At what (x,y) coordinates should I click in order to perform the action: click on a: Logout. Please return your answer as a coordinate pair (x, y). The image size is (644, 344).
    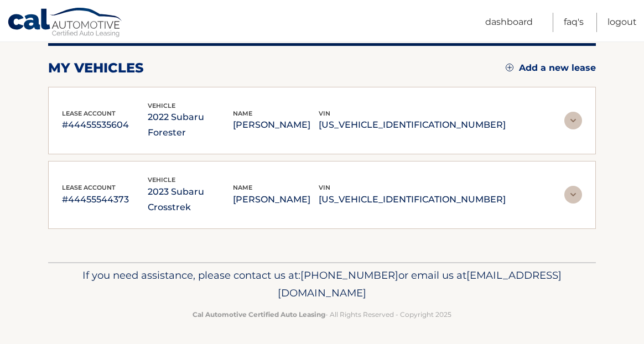
    Looking at the image, I should click on (622, 22).